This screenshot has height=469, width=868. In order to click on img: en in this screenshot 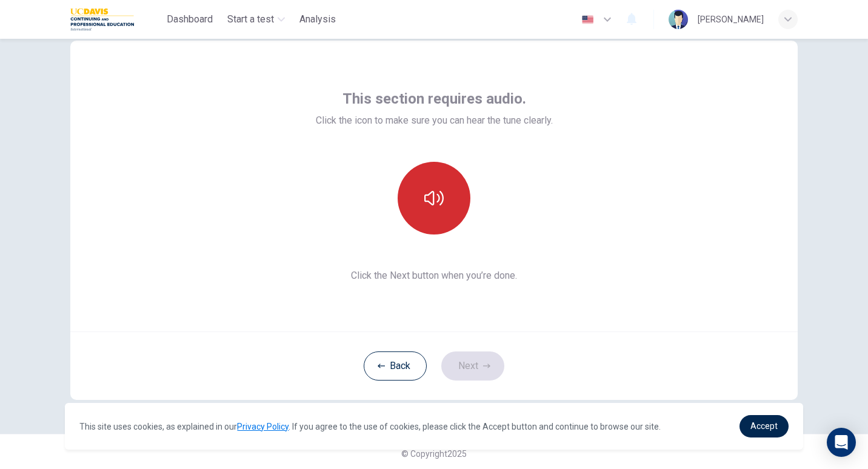, I will do `click(588, 19)`.